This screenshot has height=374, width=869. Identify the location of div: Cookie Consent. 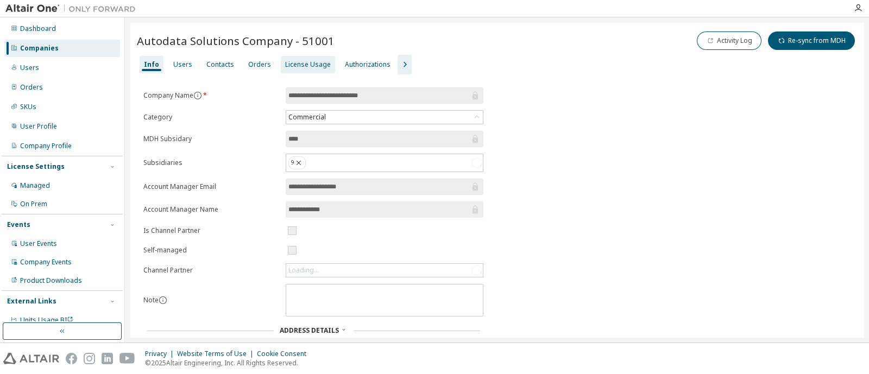
(285, 354).